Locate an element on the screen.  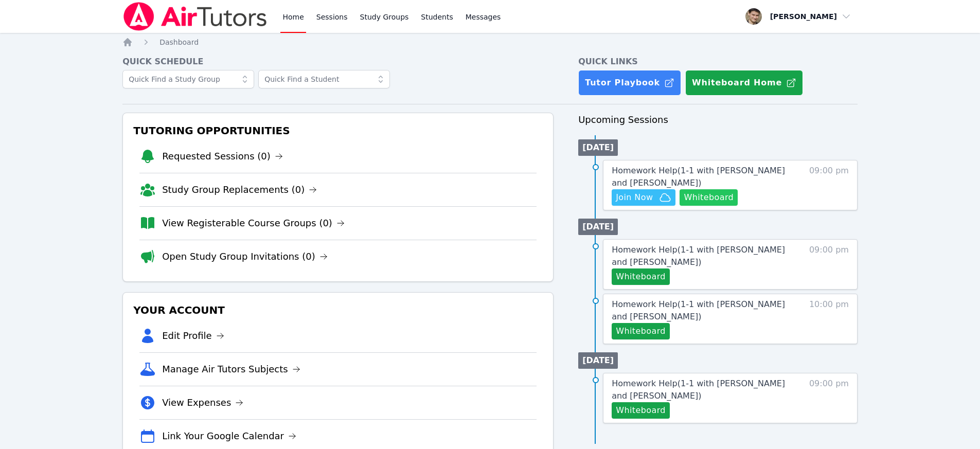
img: Air Tutors is located at coordinates (195, 16).